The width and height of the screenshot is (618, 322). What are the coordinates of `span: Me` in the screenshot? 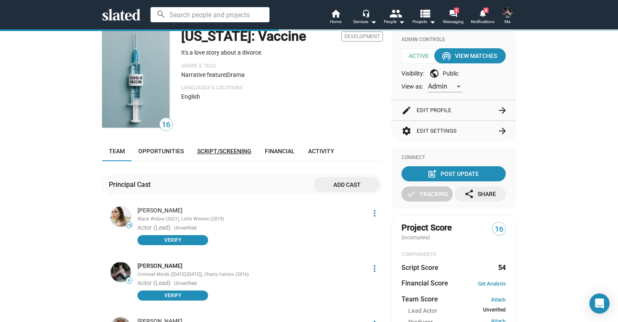 It's located at (507, 22).